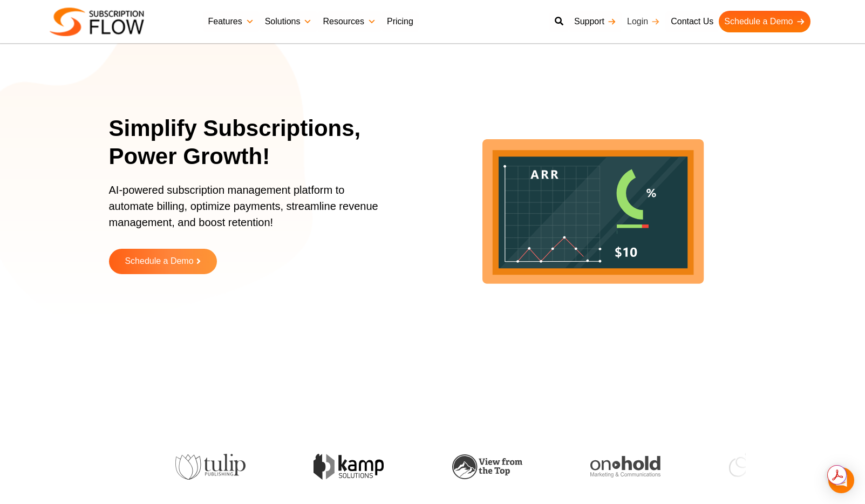  I want to click on a: Features, so click(231, 21).